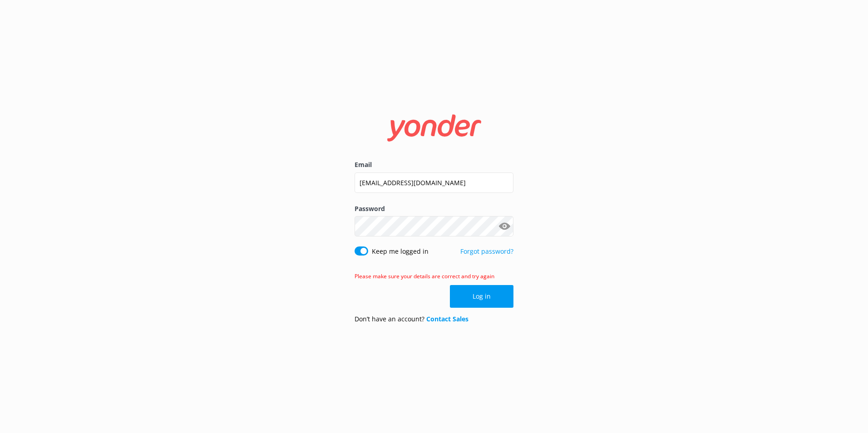 The height and width of the screenshot is (433, 868). I want to click on input: user@emailaddress.com, so click(434, 183).